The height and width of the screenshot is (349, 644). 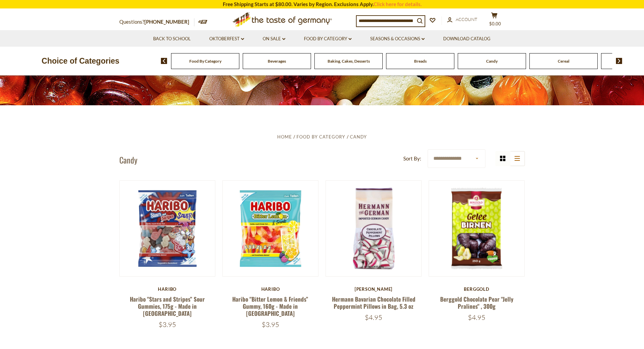 I want to click on a: Seasons & Occasions, so click(x=397, y=39).